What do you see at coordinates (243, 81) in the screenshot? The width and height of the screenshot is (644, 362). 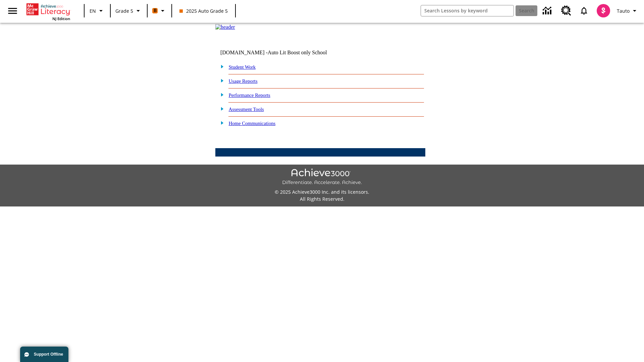 I see `a: Usage Reports` at bounding box center [243, 81].